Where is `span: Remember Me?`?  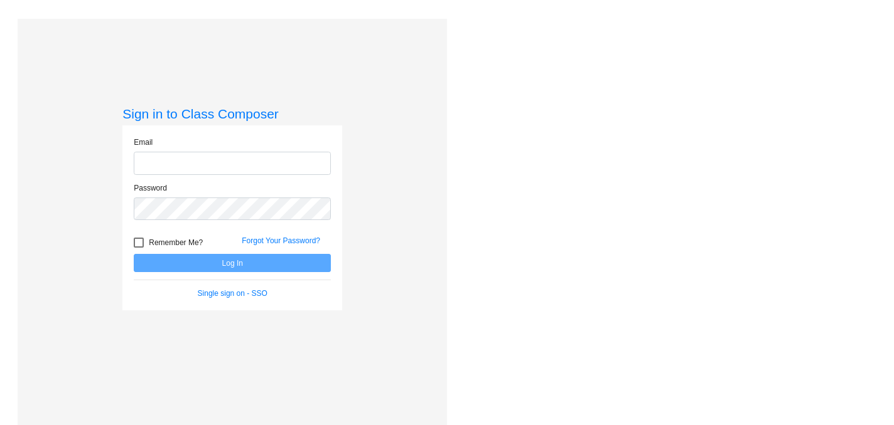
span: Remember Me? is located at coordinates (176, 243).